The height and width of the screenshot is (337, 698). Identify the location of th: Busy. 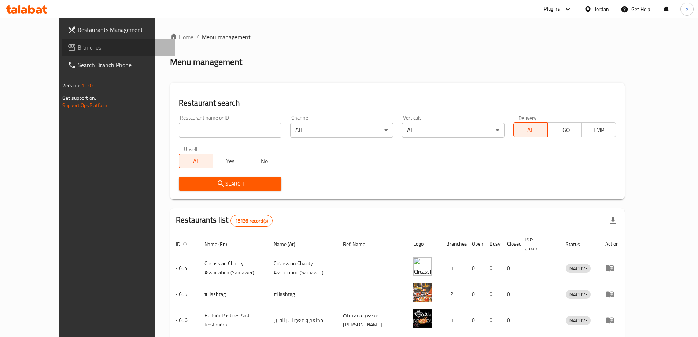
(492, 244).